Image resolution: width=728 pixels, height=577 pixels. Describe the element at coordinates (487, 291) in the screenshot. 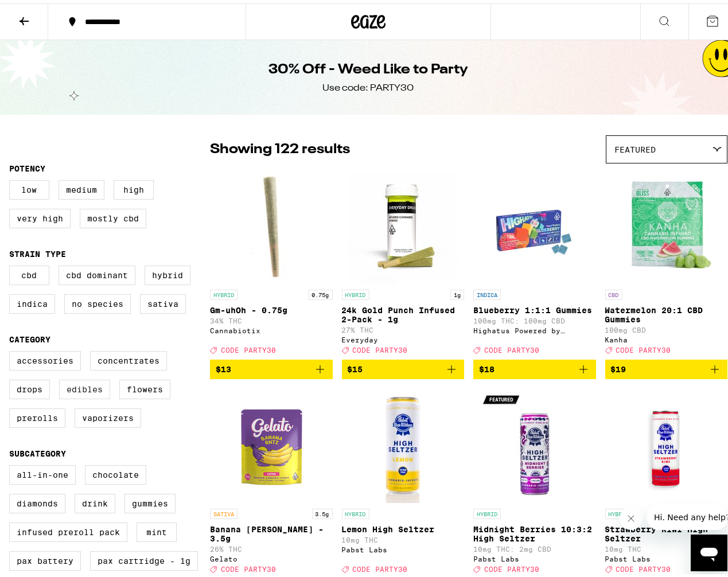

I see `p: INDICA` at that location.